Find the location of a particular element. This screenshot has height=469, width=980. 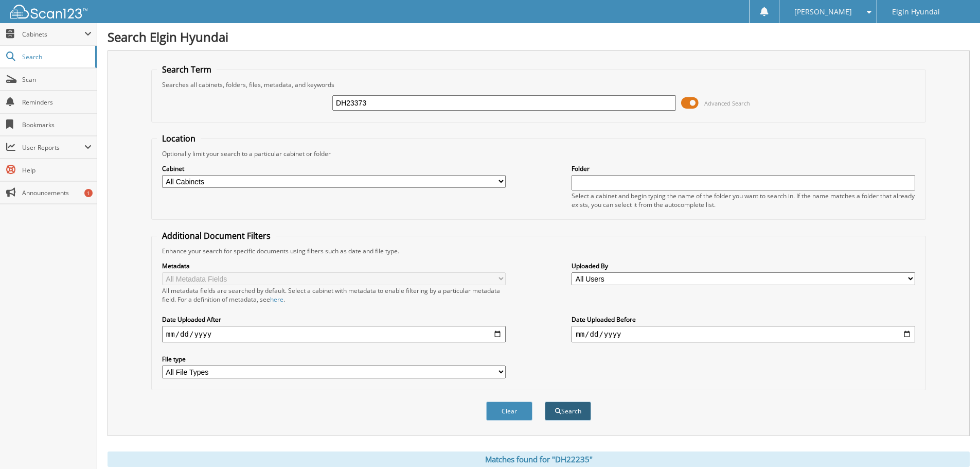

label: Metadata is located at coordinates (334, 265).